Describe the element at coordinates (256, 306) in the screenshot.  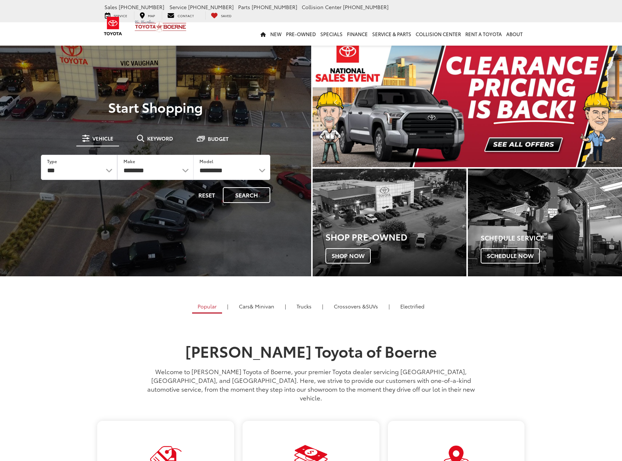
I see `a: Cars` at that location.